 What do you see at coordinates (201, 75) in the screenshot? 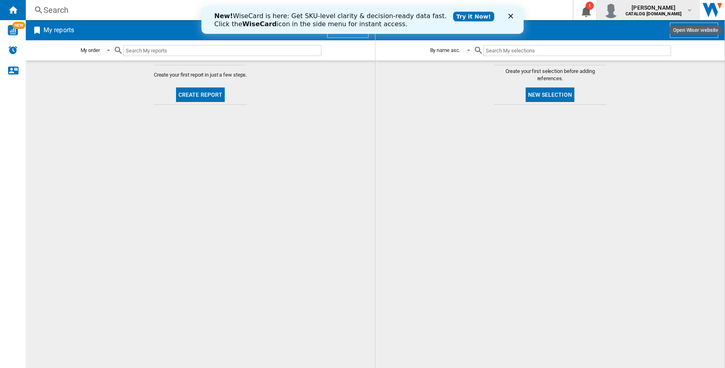
I see `span: Create your first report in just a few steps.` at bounding box center [201, 75].